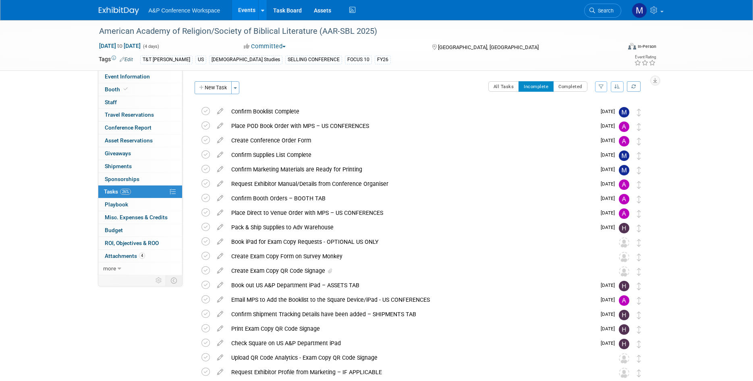  Describe the element at coordinates (140, 205) in the screenshot. I see `a: Playbook` at that location.